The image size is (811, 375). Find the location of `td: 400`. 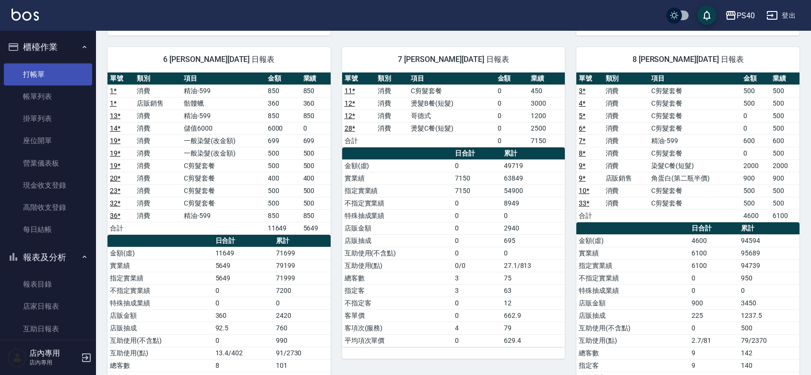

td: 400 is located at coordinates (316, 178).